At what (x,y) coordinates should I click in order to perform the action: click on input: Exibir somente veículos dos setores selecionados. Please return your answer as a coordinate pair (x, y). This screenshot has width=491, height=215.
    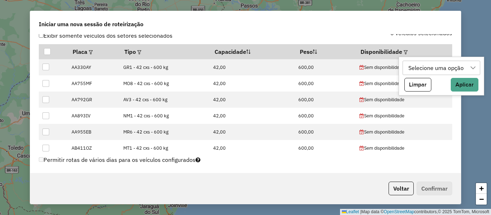
    Looking at the image, I should click on (41, 35).